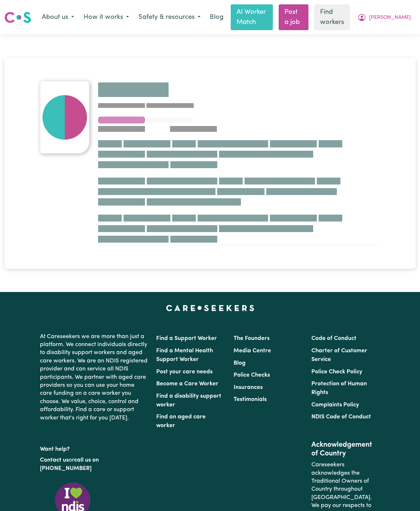 The image size is (420, 511). I want to click on a: Find a Mental Health Support Worker, so click(185, 355).